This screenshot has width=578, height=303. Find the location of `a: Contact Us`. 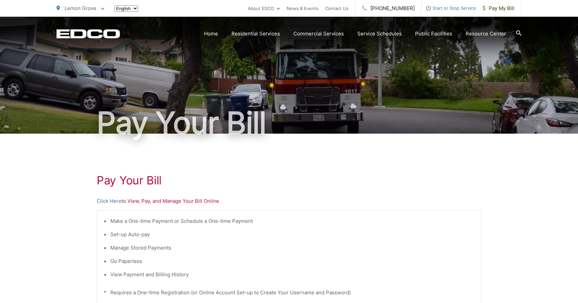

a: Contact Us is located at coordinates (337, 8).